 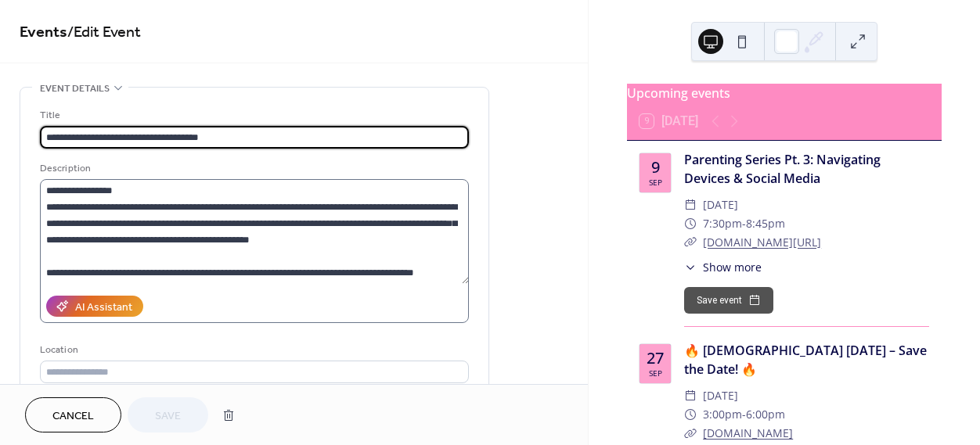 I want to click on div: AI Assistant, so click(x=103, y=308).